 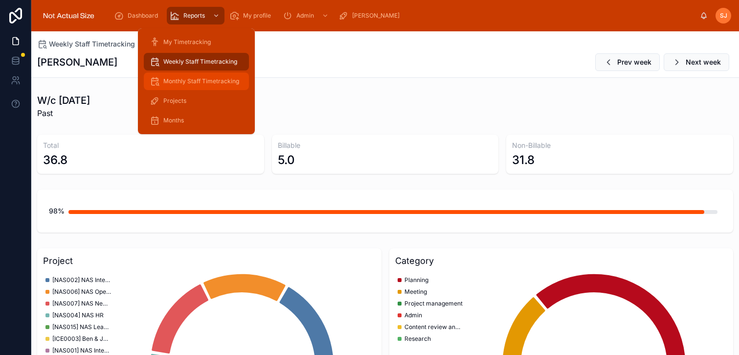 What do you see at coordinates (307, 16) in the screenshot?
I see `a: Admin` at bounding box center [307, 16].